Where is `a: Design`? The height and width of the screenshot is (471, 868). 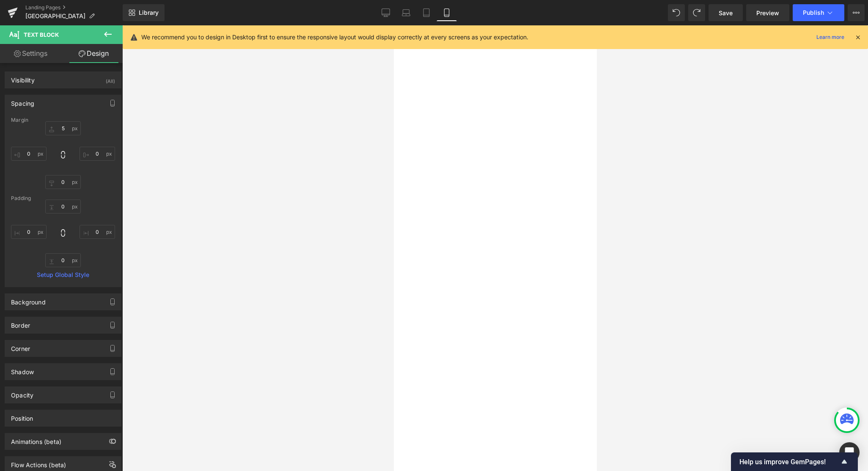
a: Design is located at coordinates (93, 53).